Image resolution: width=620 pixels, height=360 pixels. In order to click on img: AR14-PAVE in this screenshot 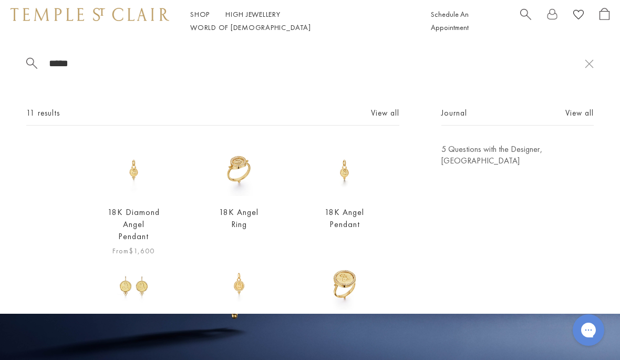, I will do `click(344, 284)`.